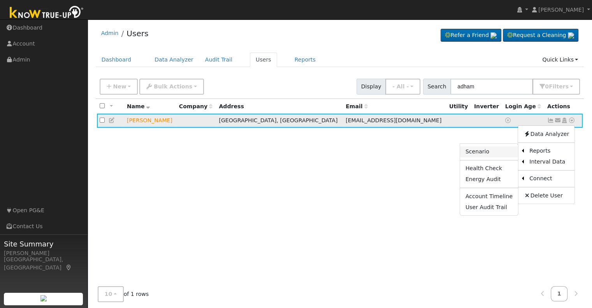 The width and height of the screenshot is (592, 308). What do you see at coordinates (437, 86) in the screenshot?
I see `span: Search` at bounding box center [437, 86].